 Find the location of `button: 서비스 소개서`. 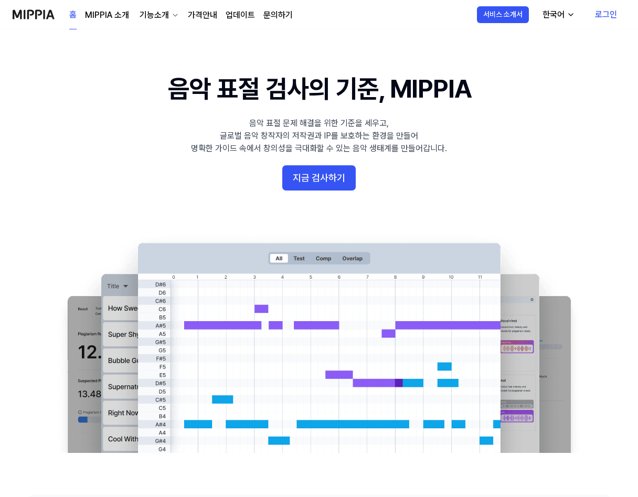

button: 서비스 소개서 is located at coordinates (503, 15).